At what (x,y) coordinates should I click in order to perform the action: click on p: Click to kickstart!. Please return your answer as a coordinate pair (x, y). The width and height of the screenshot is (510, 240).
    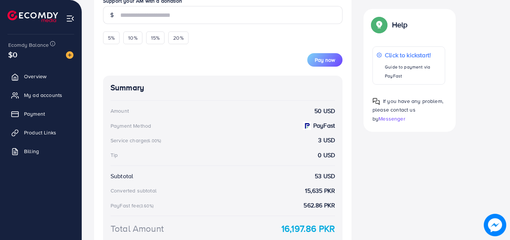
    Looking at the image, I should click on (413, 55).